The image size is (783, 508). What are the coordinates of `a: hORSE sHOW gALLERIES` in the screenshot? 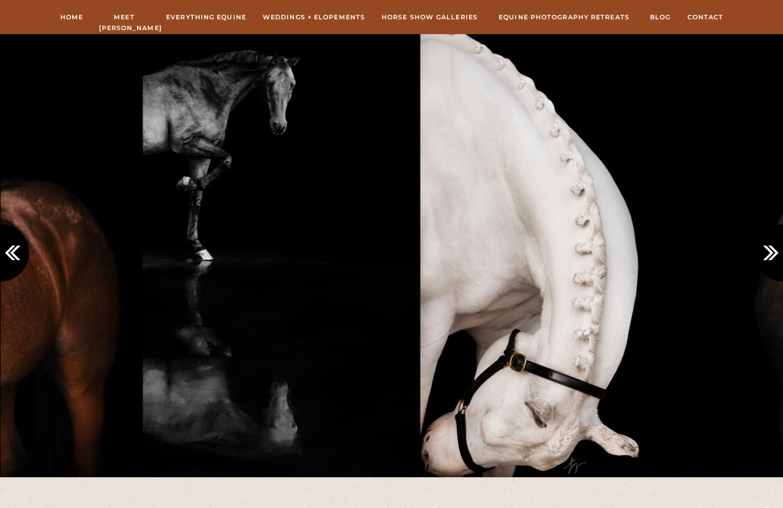 It's located at (430, 17).